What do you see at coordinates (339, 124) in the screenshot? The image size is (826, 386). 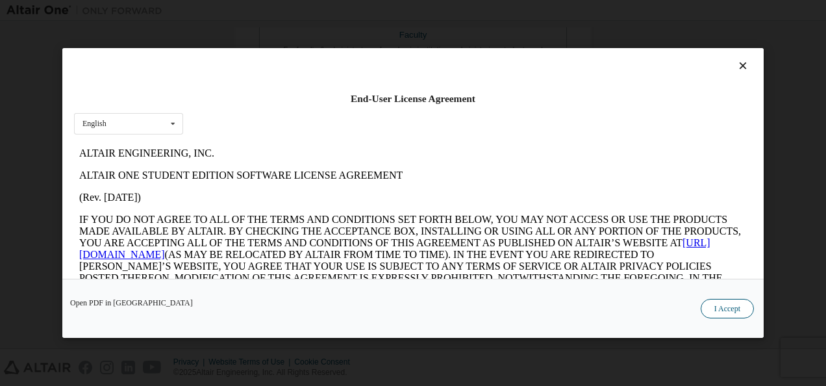 I see `p: IF YOU DO NOT AGREE TO ALL OF THE TERMS AND CONDITIONS SET FORTH BELOW, YOU MAY NOT ACCESS OR USE...` at bounding box center [339, 124].